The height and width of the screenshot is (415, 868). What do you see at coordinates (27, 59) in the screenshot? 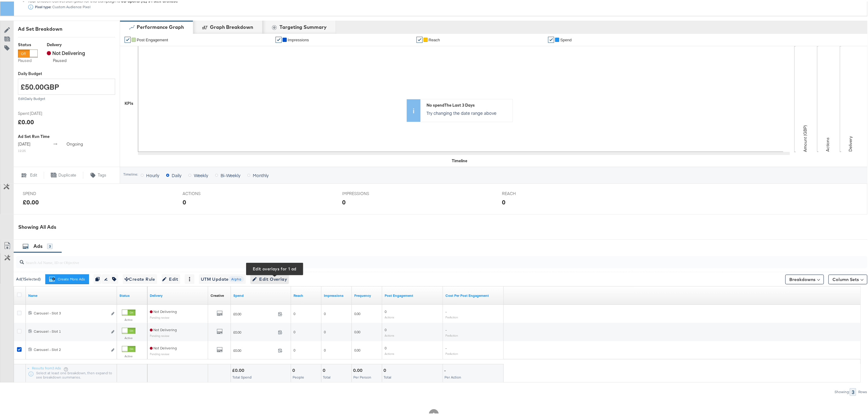
I see `label: Paused` at bounding box center [27, 59].